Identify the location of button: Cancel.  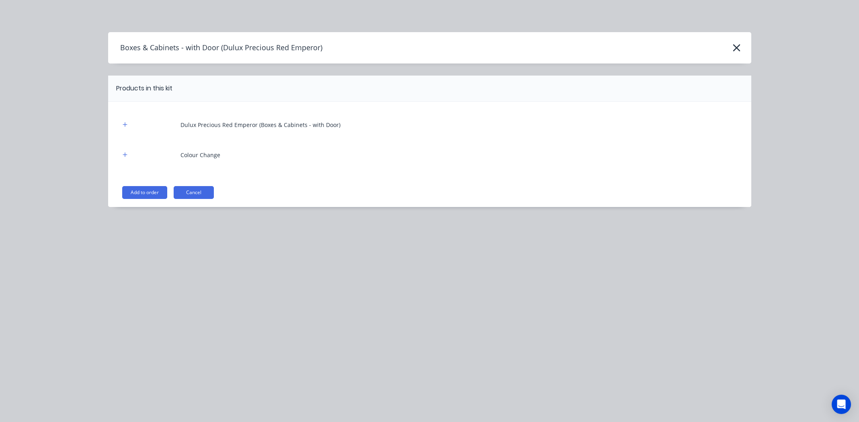
(194, 193).